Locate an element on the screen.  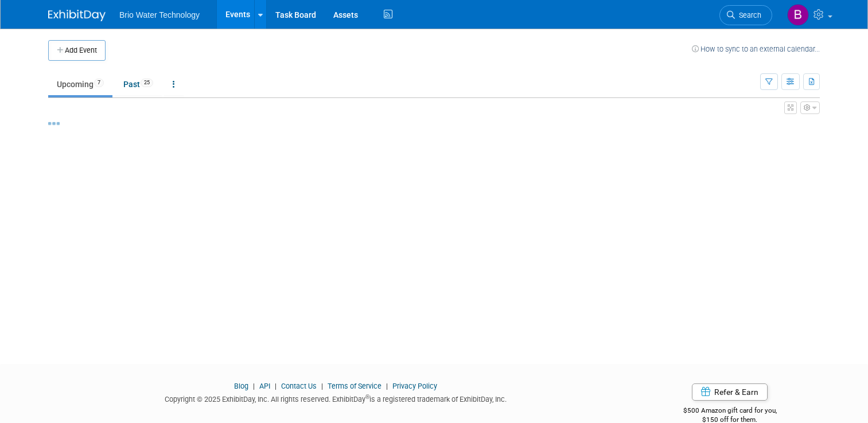
a: Contact Us is located at coordinates (299, 386).